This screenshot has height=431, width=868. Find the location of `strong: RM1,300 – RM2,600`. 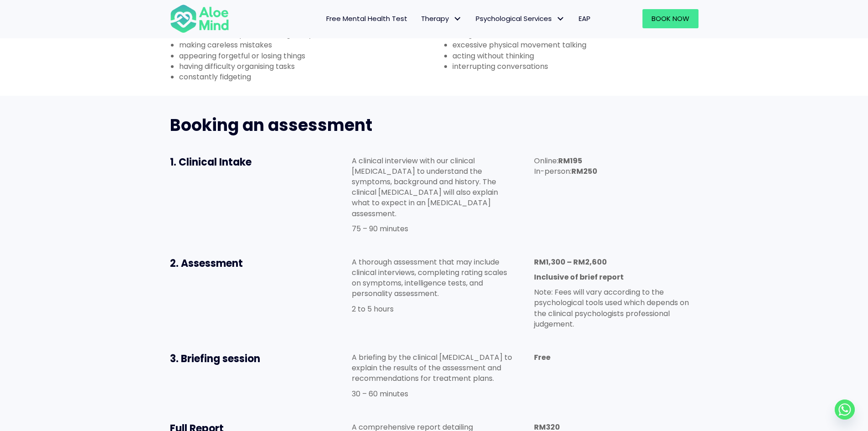

strong: RM1,300 – RM2,600 is located at coordinates (570, 262).